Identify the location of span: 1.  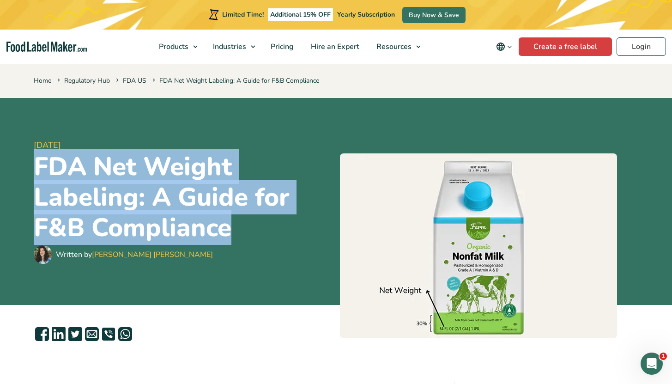
(664, 356).